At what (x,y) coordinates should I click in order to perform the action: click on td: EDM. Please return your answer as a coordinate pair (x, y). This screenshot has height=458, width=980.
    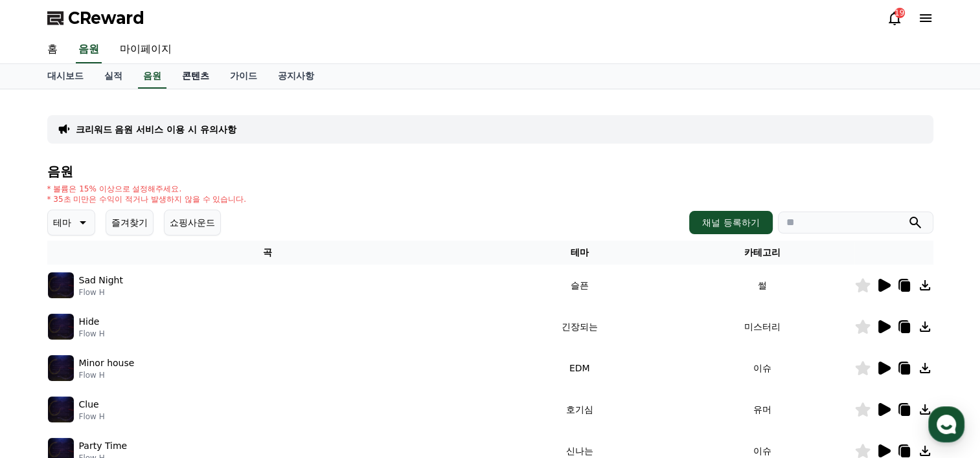
    Looking at the image, I should click on (579, 368).